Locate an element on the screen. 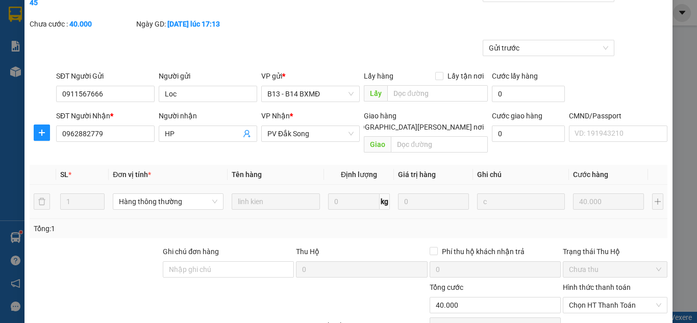 This screenshot has width=697, height=323. input: Ghi Chú is located at coordinates (521, 201).